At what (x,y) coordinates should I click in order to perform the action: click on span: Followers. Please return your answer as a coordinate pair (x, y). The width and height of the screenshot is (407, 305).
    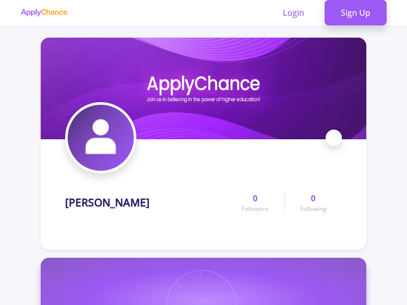
    Looking at the image, I should click on (255, 209).